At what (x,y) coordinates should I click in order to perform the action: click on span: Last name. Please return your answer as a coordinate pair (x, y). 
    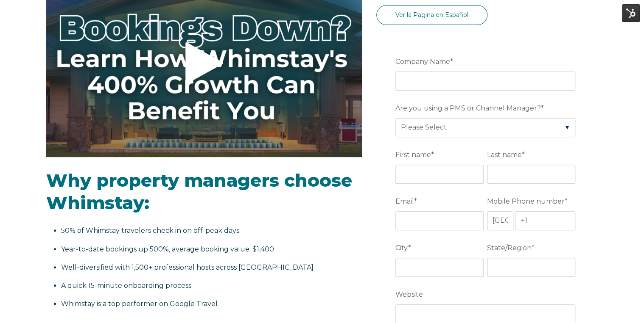
    Looking at the image, I should click on (504, 154).